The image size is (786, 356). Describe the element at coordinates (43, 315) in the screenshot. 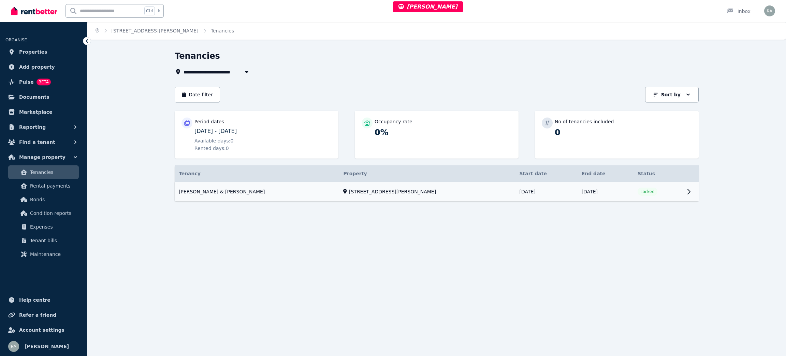

I see `a: Refer a friend` at that location.